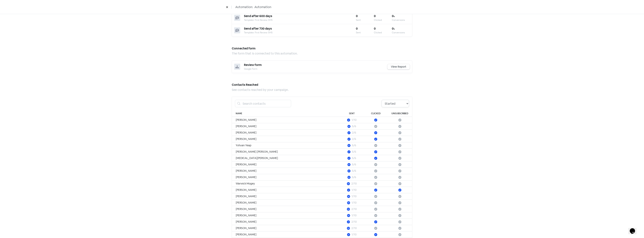  I want to click on a: View Report, so click(399, 67).